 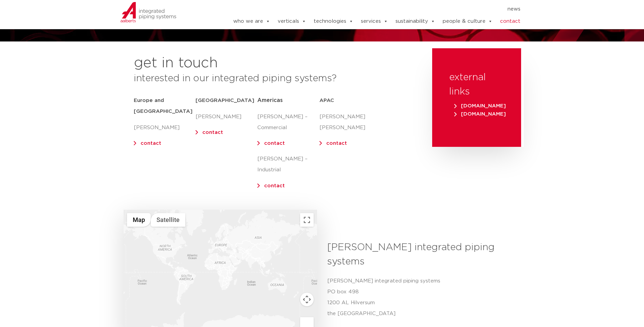 What do you see at coordinates (252, 21) in the screenshot?
I see `a: who we are` at bounding box center [252, 21].